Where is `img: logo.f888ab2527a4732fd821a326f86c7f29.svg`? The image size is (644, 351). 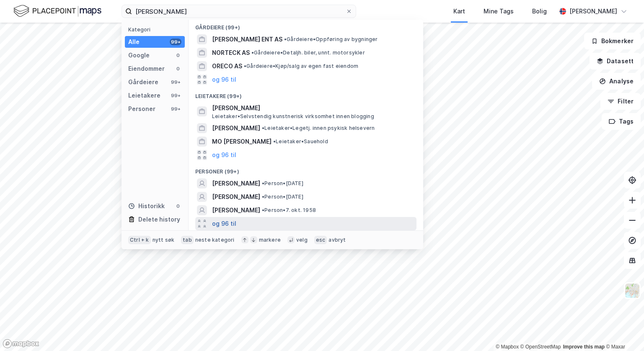
img: logo.f888ab2527a4732fd821a326f86c7f29.svg is located at coordinates (58, 11).